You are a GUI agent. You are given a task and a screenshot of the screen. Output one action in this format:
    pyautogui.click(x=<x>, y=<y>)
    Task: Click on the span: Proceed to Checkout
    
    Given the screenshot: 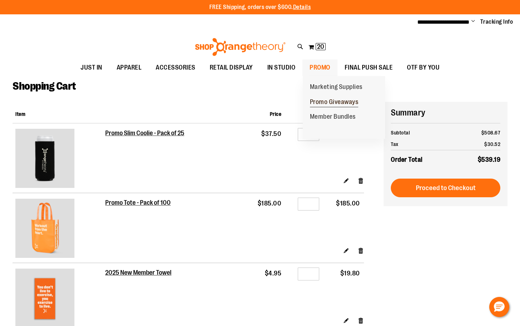 What is the action you would take?
    pyautogui.click(x=446, y=188)
    